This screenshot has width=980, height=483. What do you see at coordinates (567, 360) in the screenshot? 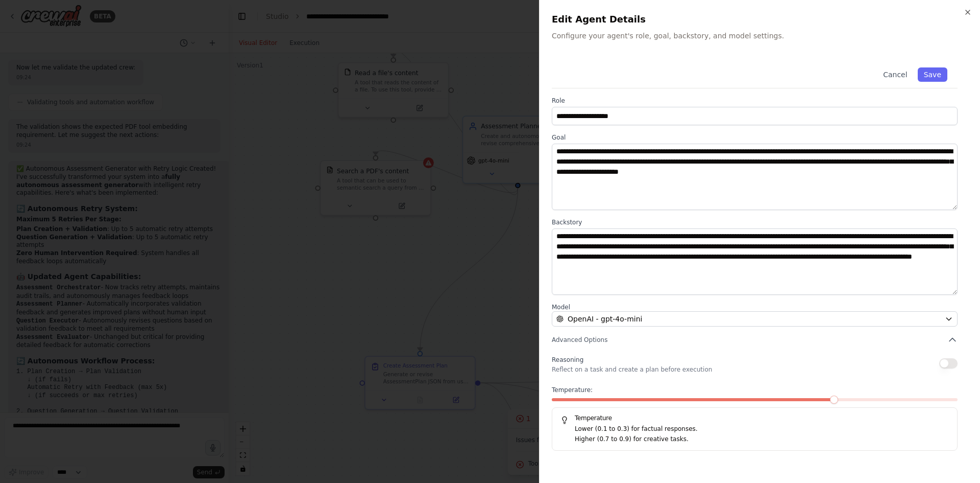
I see `span: Reasoning` at bounding box center [567, 360].